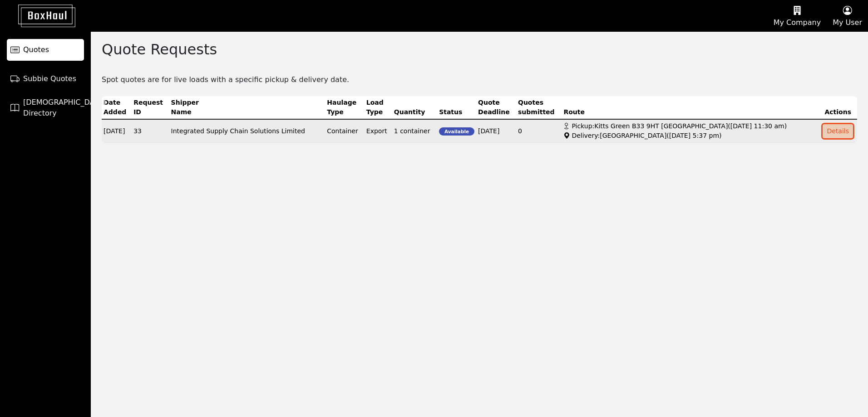 The width and height of the screenshot is (868, 417). I want to click on a: Quotes, so click(45, 50).